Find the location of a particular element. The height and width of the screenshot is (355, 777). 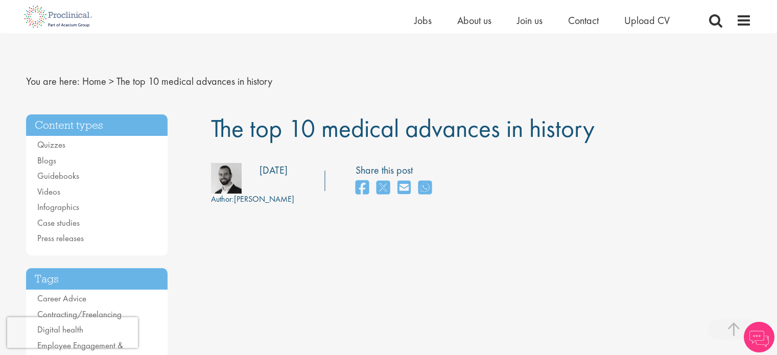

span: Jobs is located at coordinates (423, 20).